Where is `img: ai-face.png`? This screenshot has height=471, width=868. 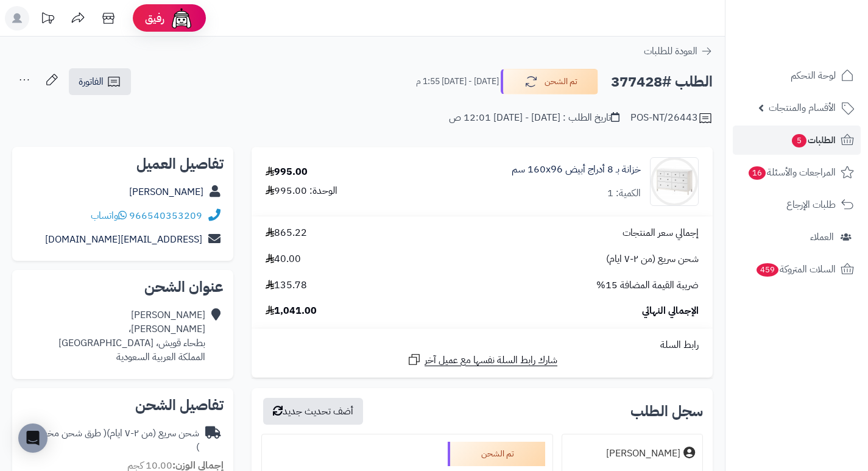 img: ai-face.png is located at coordinates (181, 18).